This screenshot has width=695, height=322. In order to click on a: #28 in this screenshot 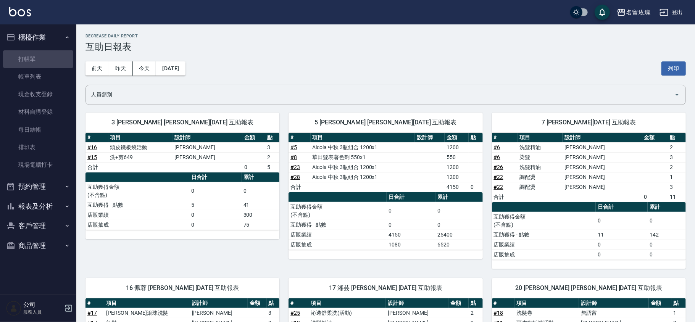, I will do `click(295, 177)`.